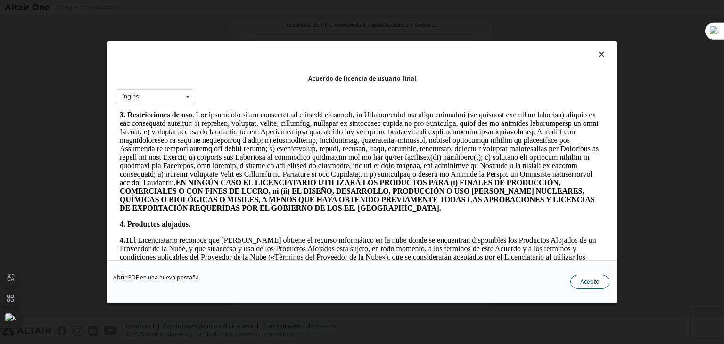  Describe the element at coordinates (590, 282) in the screenshot. I see `button: Acepto` at that location.